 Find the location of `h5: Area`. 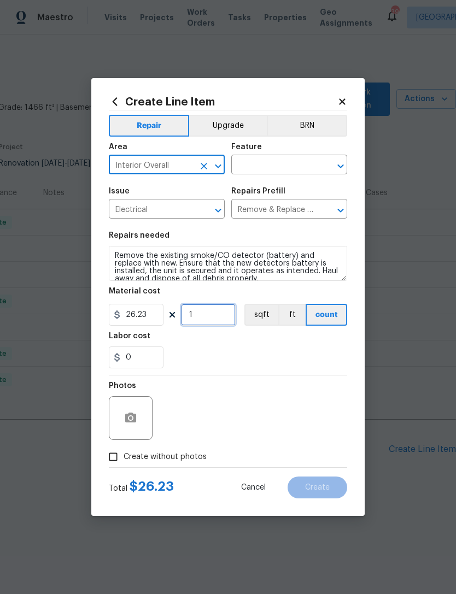

h5: Area is located at coordinates (118, 147).